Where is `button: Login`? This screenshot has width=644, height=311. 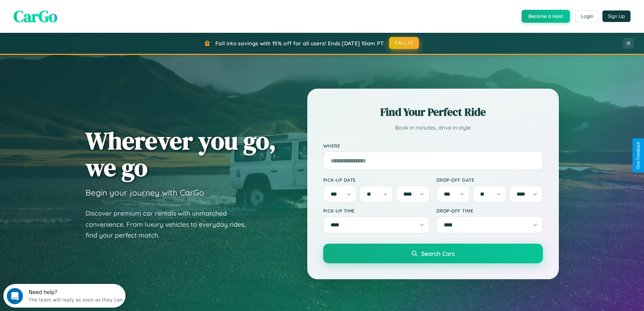
button: Login is located at coordinates (587, 16).